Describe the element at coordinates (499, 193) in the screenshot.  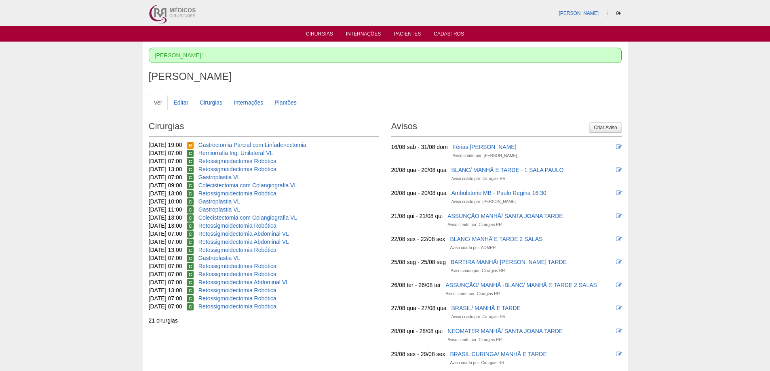
I see `a: Ambulatorio MB - Paulo Regina 16:30` at that location.